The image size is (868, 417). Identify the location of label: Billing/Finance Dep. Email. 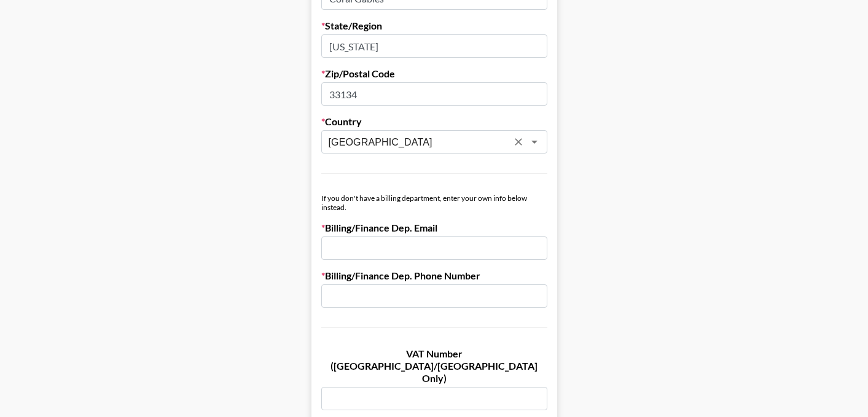
(434, 227).